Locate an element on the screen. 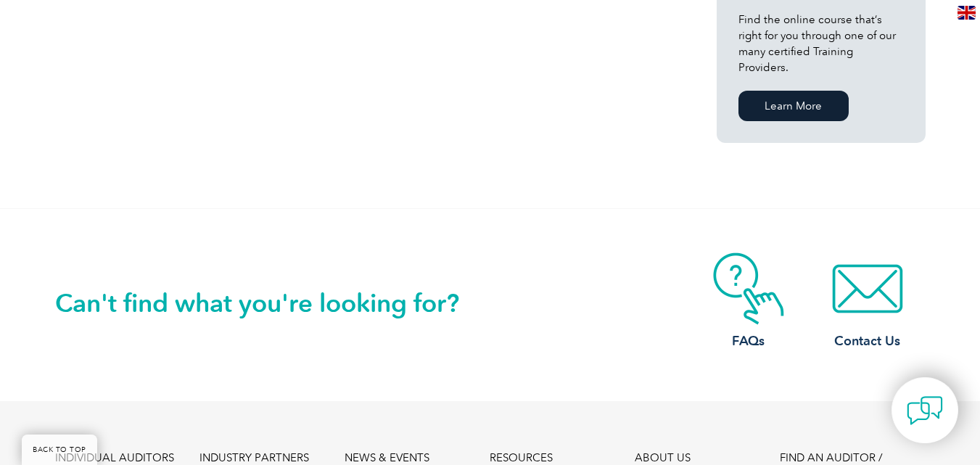 The width and height of the screenshot is (980, 465). p: Find the online course that’s right for you through one of our many certified Training Providers. is located at coordinates (821, 44).